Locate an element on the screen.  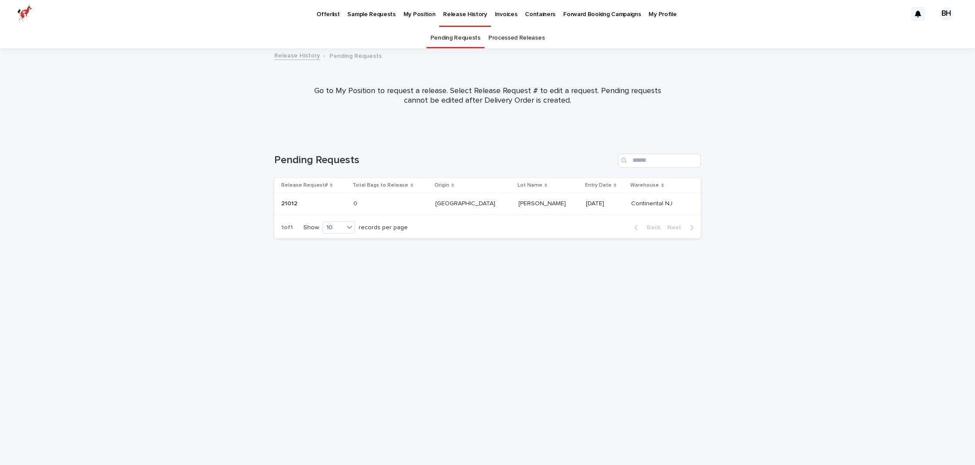
p: Lot Name is located at coordinates (529, 185).